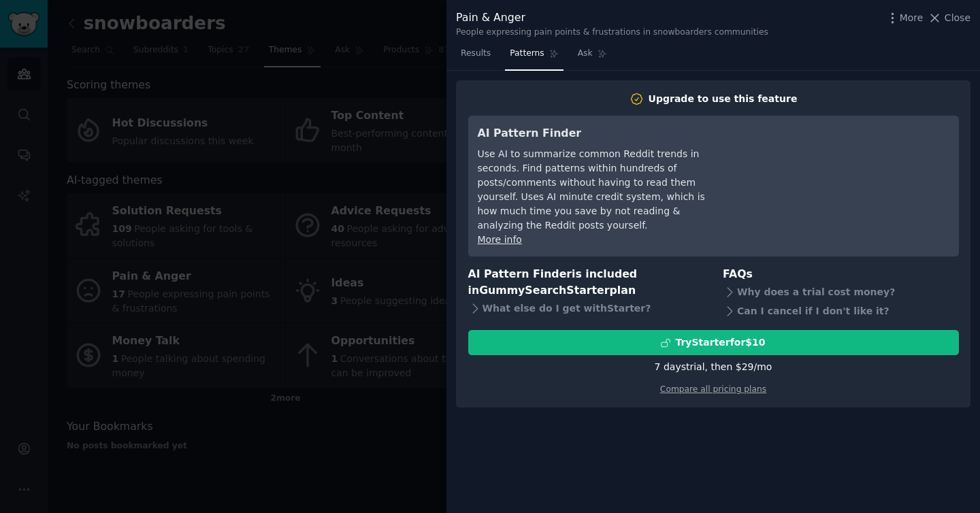  I want to click on div: Use AI to summarize common Reddit trends in seconds. Find patterns within hundreds of posts/comme..., so click(601, 190).